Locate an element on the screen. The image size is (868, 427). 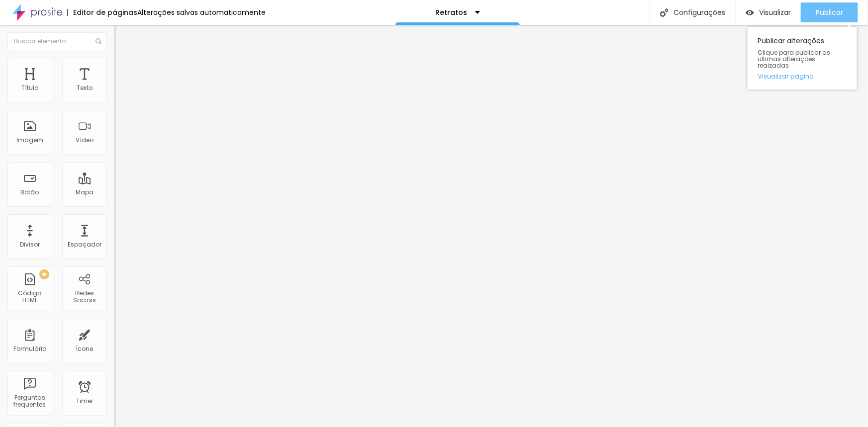
div: Mapa is located at coordinates (85, 192).